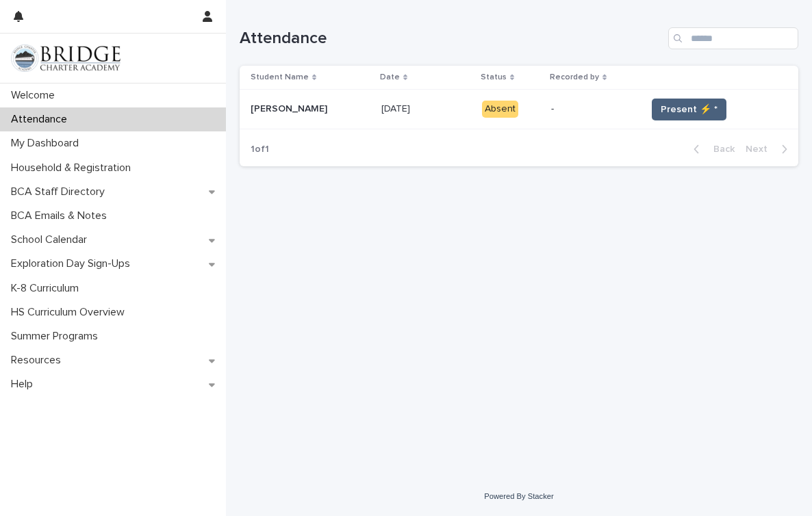 Image resolution: width=812 pixels, height=516 pixels. What do you see at coordinates (575, 78) in the screenshot?
I see `p: Recorded by` at bounding box center [575, 78].